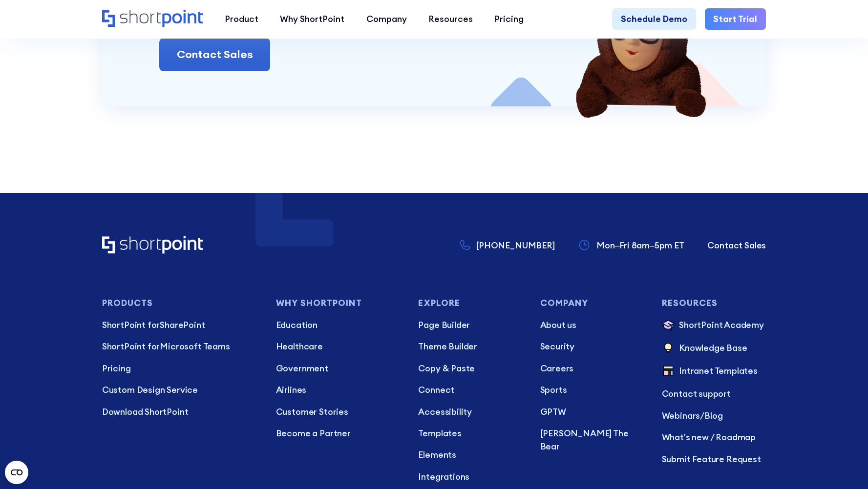 This screenshot has width=868, height=489. I want to click on a: Careers, so click(593, 369).